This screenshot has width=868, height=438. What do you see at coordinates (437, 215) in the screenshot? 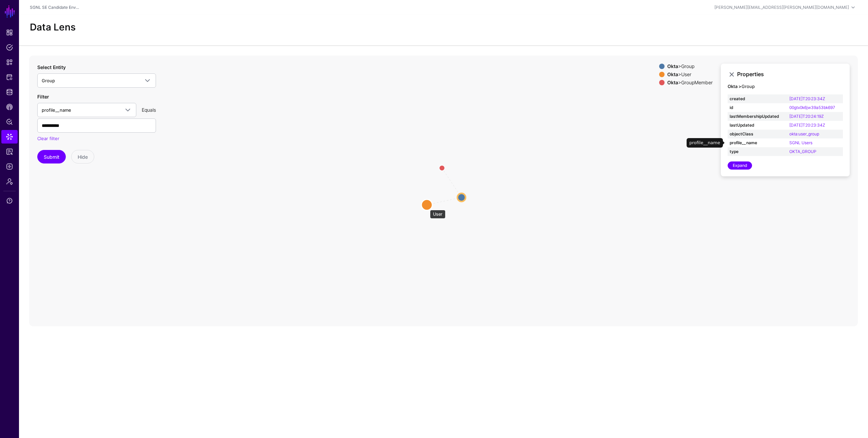
I see `div: User` at bounding box center [437, 215].